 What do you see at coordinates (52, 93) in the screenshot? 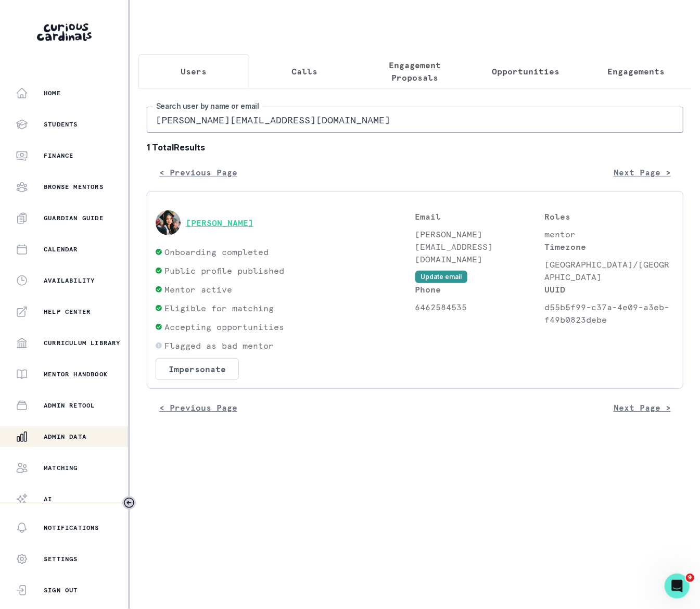
I see `p: Home` at bounding box center [52, 93].